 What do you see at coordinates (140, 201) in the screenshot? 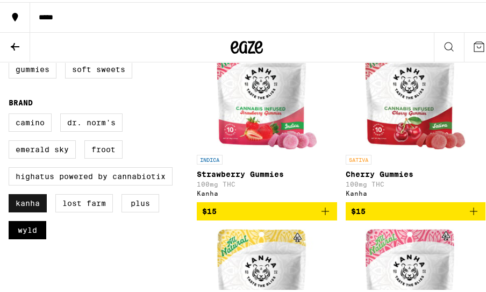
I see `label: PLUS` at bounding box center [140, 201].